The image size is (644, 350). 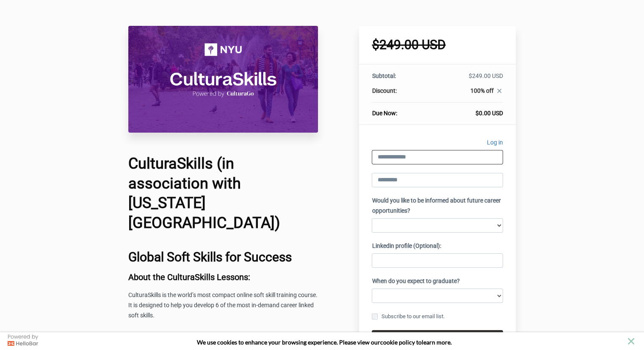 What do you see at coordinates (498, 92) in the screenshot?
I see `a: close` at bounding box center [498, 92].